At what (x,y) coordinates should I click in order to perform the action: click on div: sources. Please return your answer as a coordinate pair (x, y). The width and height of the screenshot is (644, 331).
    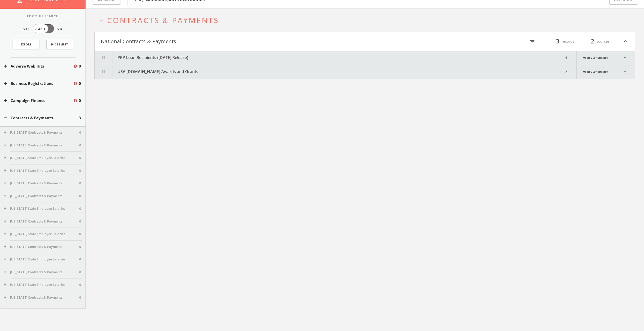
    Looking at the image, I should click on (595, 41).